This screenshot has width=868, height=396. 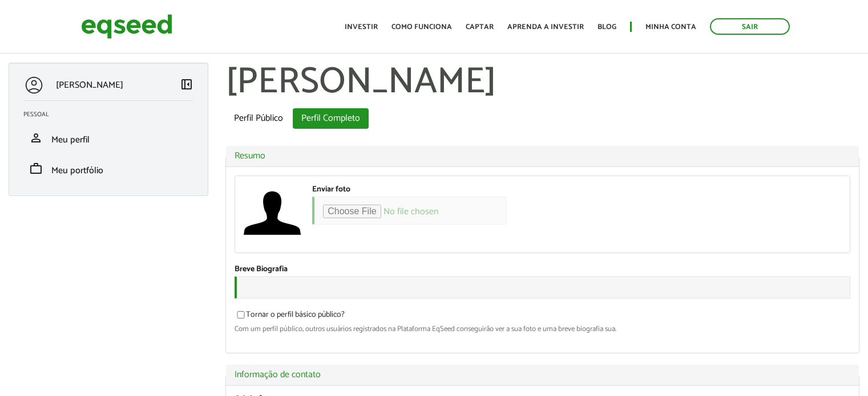 What do you see at coordinates (331, 119) in the screenshot?
I see `a: Perfil Completo` at bounding box center [331, 119].